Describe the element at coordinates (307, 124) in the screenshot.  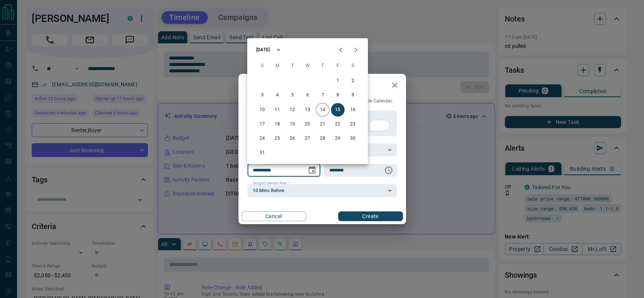
I see `button: 20` at that location.